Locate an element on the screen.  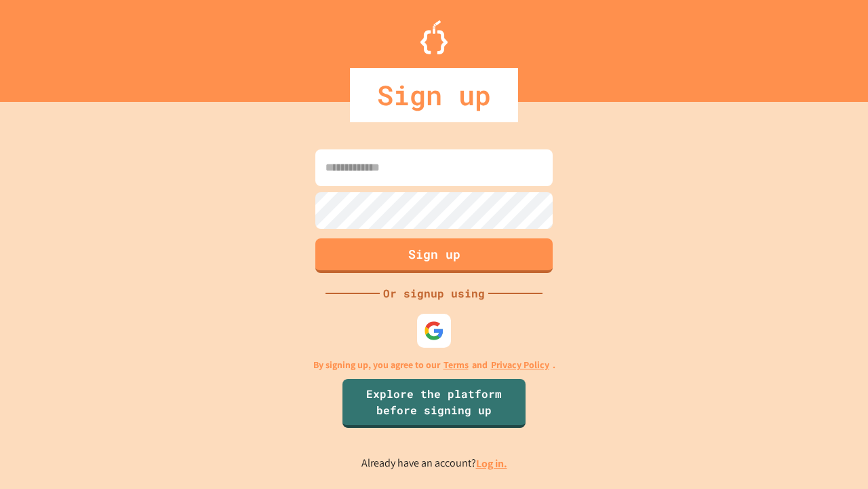
img: Logo.svg is located at coordinates (434, 37).